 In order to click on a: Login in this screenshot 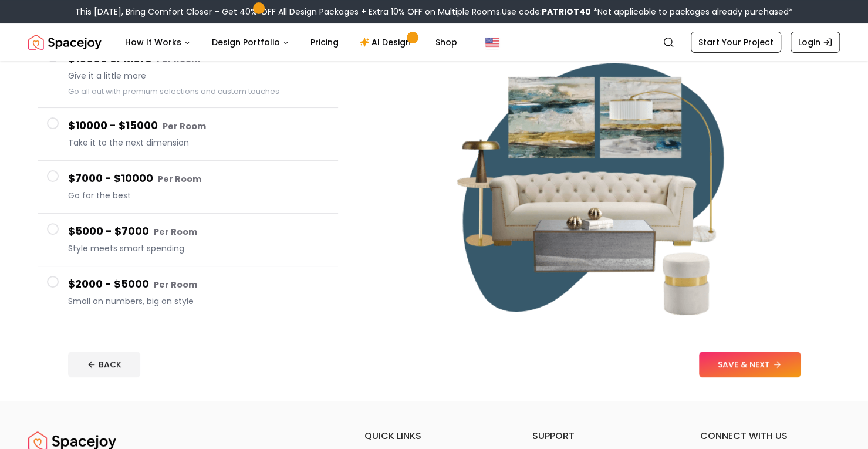, I will do `click(816, 42)`.